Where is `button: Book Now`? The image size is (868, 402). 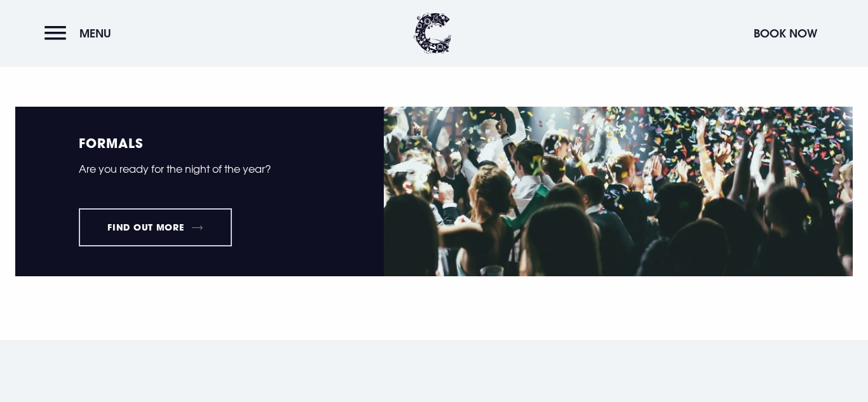
button: Book Now is located at coordinates (785, 33).